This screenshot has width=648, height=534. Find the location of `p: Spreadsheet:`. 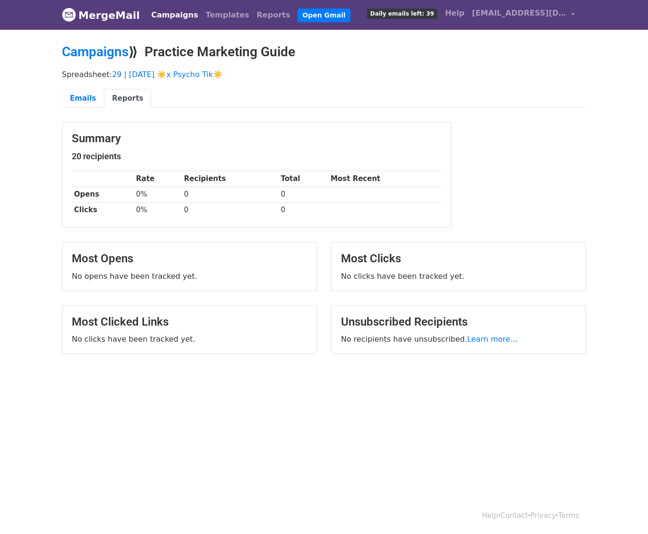

p: Spreadsheet: is located at coordinates (324, 74).